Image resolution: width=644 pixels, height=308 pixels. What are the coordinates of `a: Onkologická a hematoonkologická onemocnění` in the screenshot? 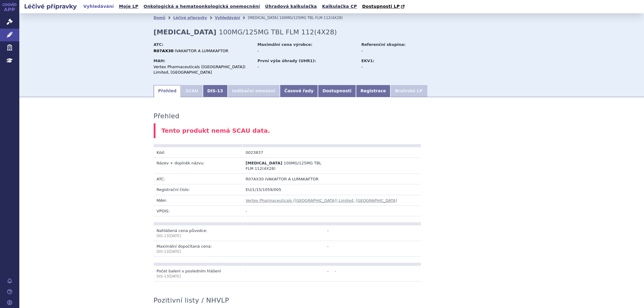 It's located at (202, 7).